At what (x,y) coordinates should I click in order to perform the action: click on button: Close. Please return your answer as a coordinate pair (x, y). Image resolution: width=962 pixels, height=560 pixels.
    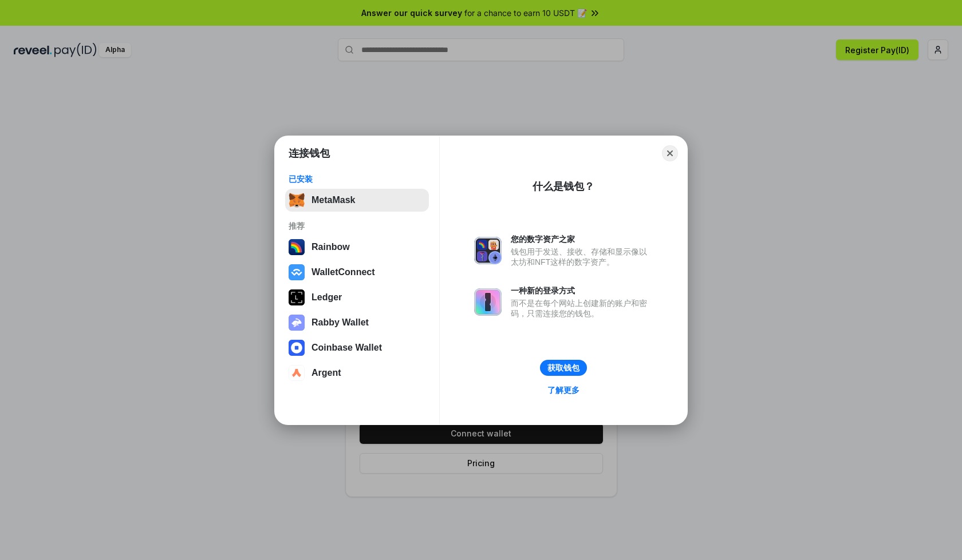
    Looking at the image, I should click on (670, 153).